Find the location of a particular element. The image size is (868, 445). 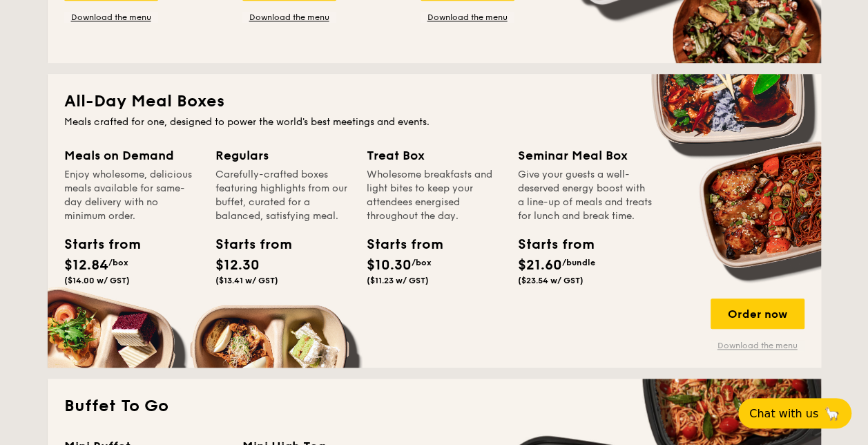

span: ($13.41 w/ GST) is located at coordinates (247, 280).